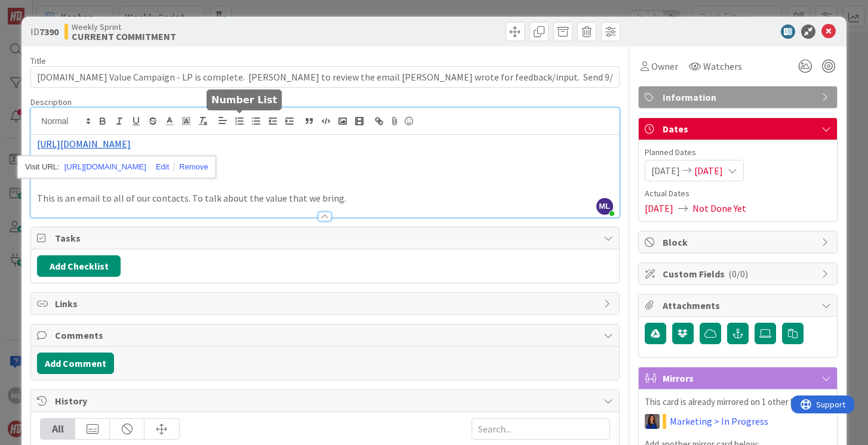 The image size is (868, 445). What do you see at coordinates (79, 266) in the screenshot?
I see `button: Add Checklist` at bounding box center [79, 266].